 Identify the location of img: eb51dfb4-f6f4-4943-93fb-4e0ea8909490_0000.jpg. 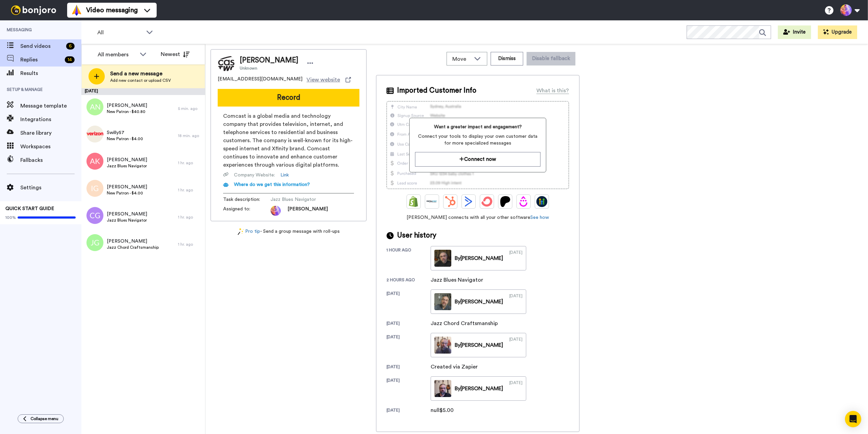
(443, 388).